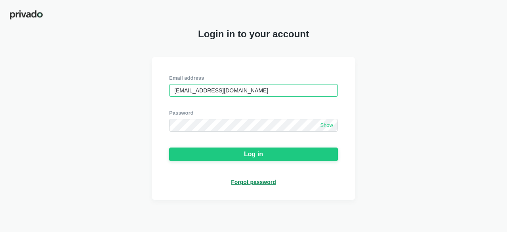 Image resolution: width=507 pixels, height=232 pixels. What do you see at coordinates (253, 182) in the screenshot?
I see `a: Forgot password` at bounding box center [253, 182].